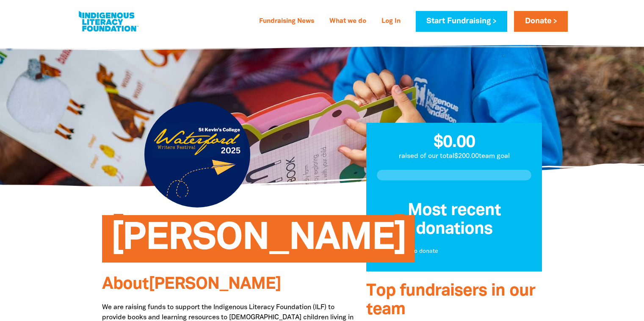  I want to click on a: Log In, so click(391, 21).